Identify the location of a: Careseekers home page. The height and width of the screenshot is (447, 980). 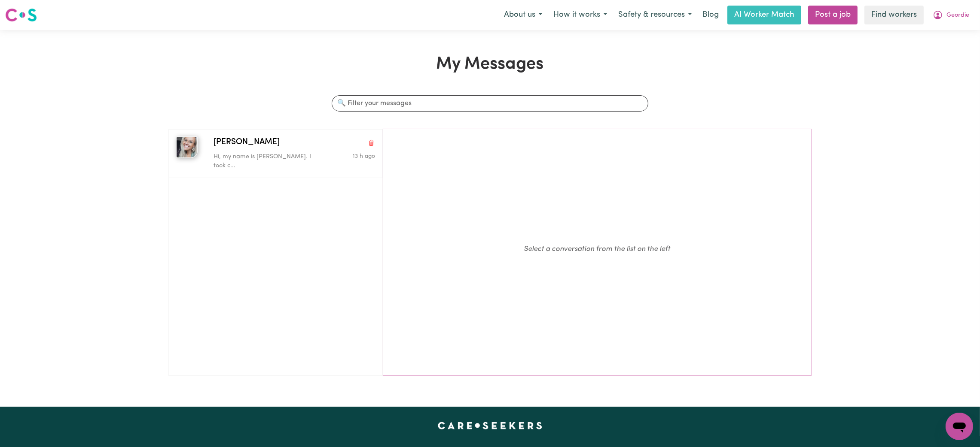
(490, 426).